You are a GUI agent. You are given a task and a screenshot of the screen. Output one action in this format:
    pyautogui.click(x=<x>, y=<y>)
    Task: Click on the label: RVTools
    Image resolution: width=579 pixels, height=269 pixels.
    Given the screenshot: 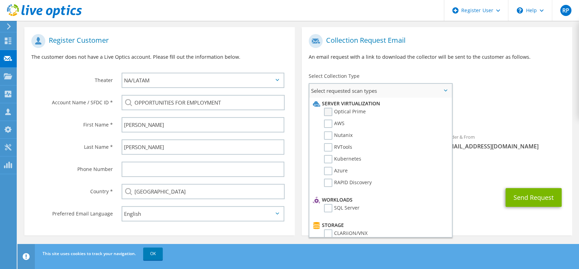 What is the action you would take?
    pyautogui.click(x=338, y=148)
    